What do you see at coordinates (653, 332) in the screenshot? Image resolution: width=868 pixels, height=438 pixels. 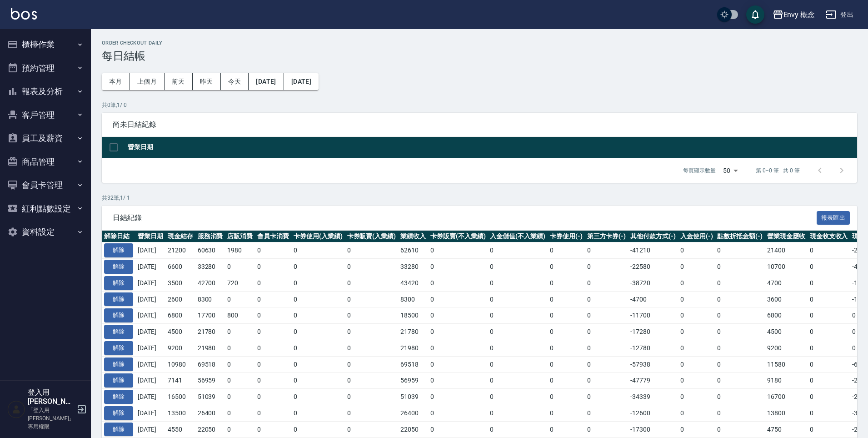 I see `td: -17280` at bounding box center [653, 332].